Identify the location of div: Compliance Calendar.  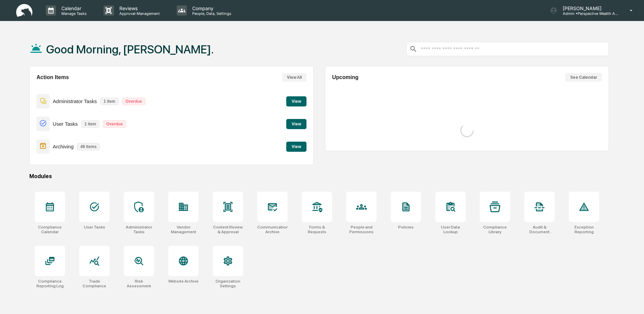
(50, 229).